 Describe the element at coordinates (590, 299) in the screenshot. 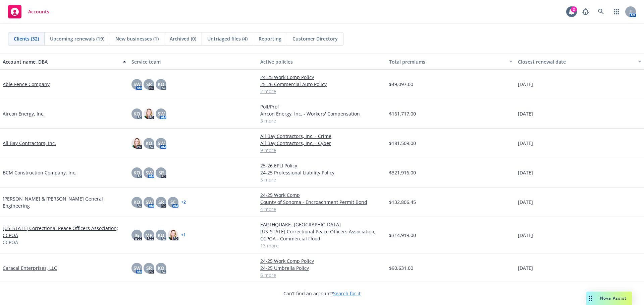

I see `div: Drag to move` at that location.